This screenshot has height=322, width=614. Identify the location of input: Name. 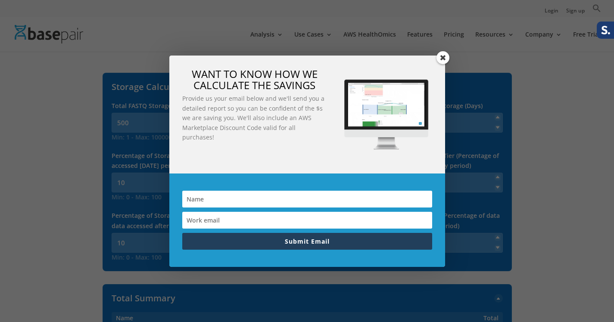
(307, 199).